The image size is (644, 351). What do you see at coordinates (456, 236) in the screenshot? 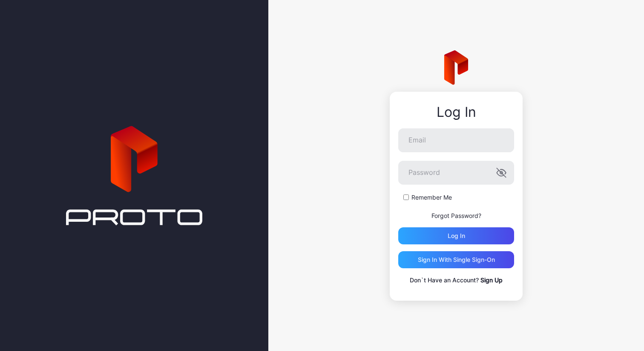
I see `button: Log in` at bounding box center [456, 236].